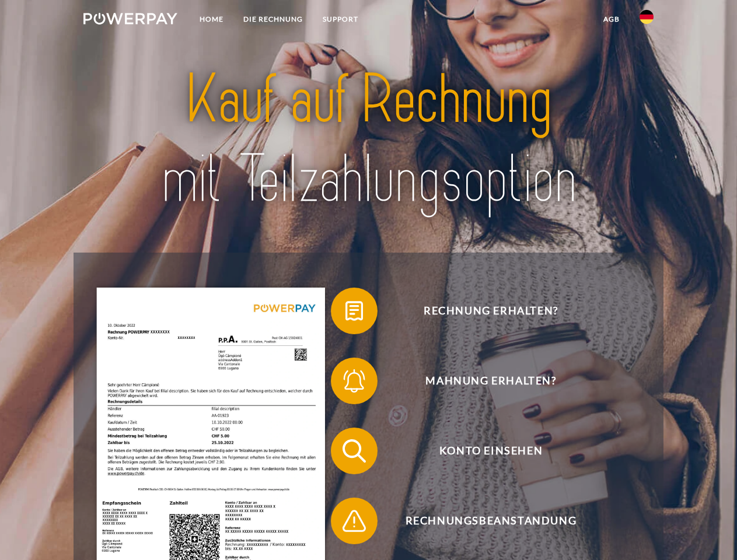  Describe the element at coordinates (482, 451) in the screenshot. I see `button: Konto einsehen` at that location.